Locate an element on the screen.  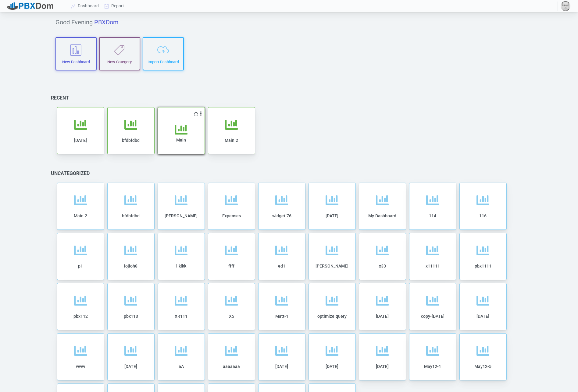
span: XR111 is located at coordinates (181, 316).